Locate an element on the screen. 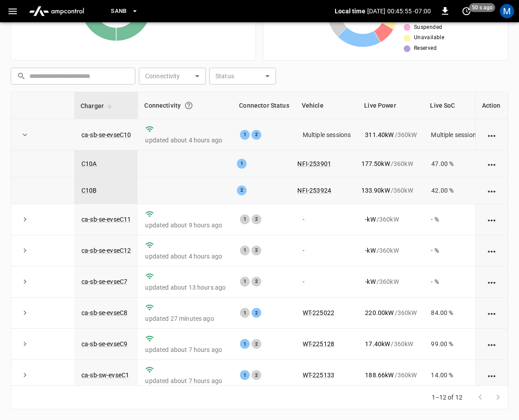  a: ca-sb-se-evseC8 is located at coordinates (104, 313).